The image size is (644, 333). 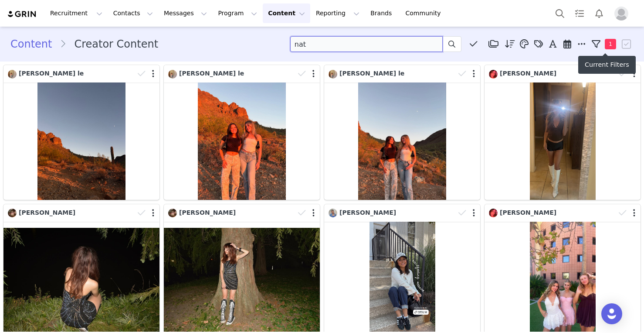 What do you see at coordinates (338, 13) in the screenshot?
I see `button: Reporting` at bounding box center [338, 13].